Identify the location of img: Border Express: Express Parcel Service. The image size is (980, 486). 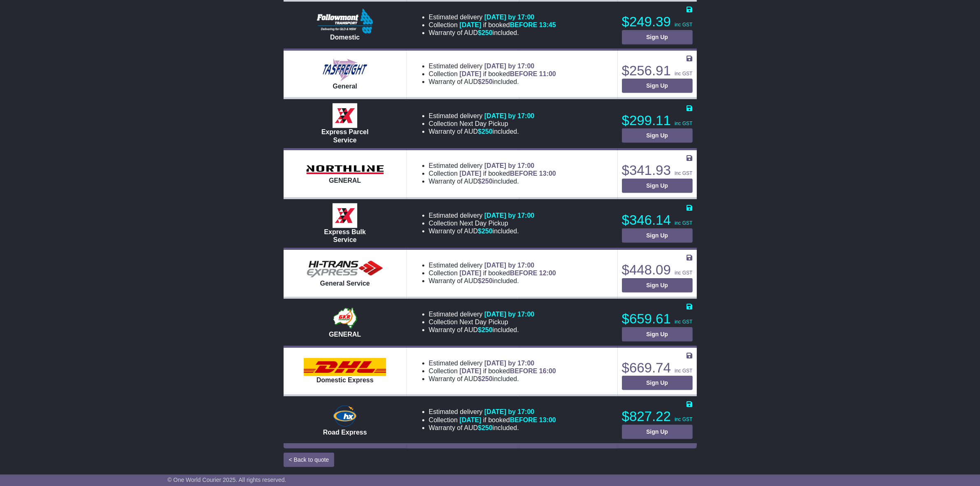
(345, 115).